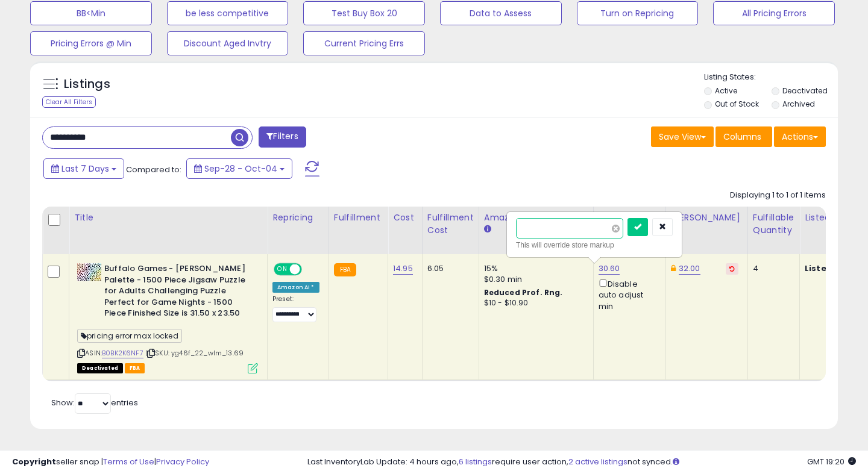  What do you see at coordinates (405, 217) in the screenshot?
I see `div: Cost` at bounding box center [405, 217].